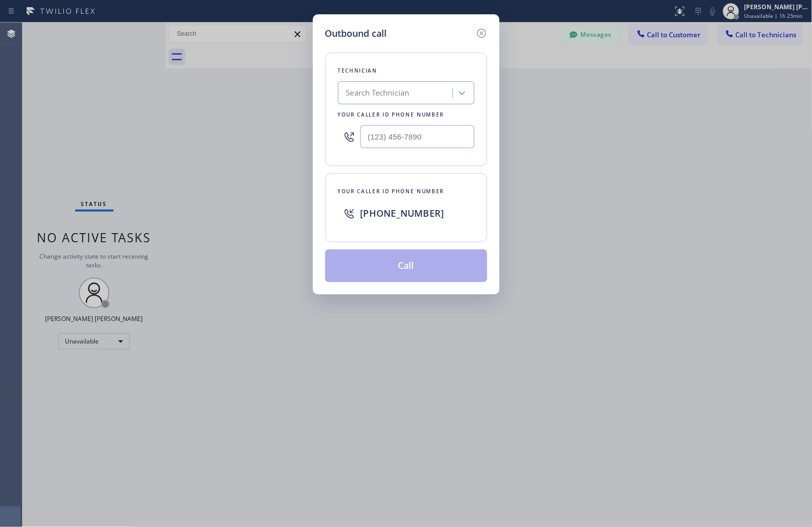 Image resolution: width=812 pixels, height=527 pixels. What do you see at coordinates (406, 70) in the screenshot?
I see `div: Technician` at bounding box center [406, 70].